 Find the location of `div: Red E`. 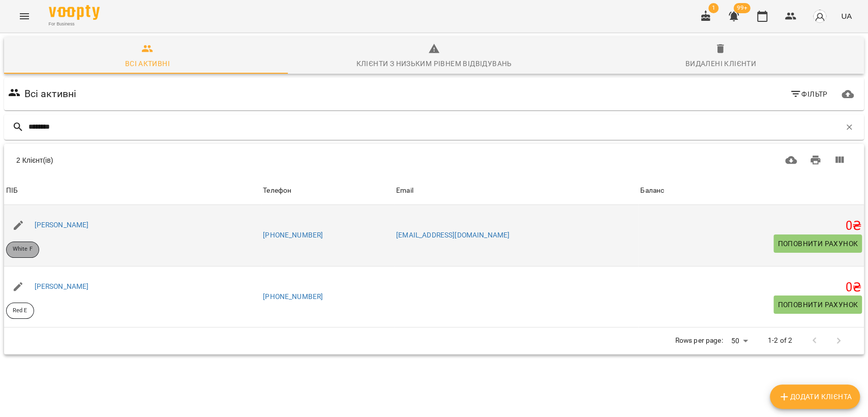

div: Red E is located at coordinates (20, 310).